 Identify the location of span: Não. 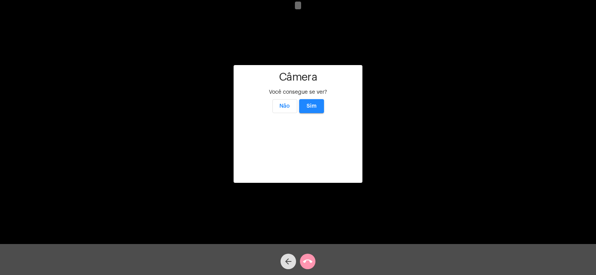
(284, 106).